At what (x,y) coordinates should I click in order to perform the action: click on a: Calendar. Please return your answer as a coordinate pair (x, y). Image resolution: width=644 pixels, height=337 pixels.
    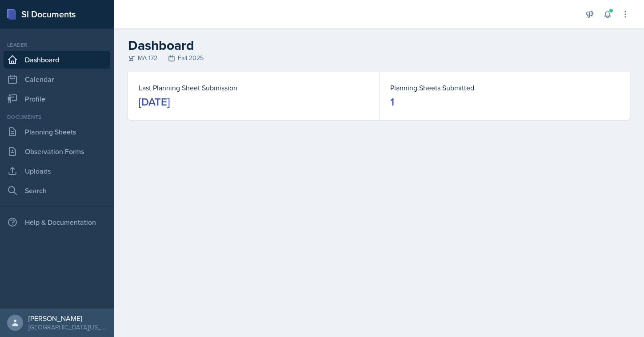
    Looking at the image, I should click on (57, 79).